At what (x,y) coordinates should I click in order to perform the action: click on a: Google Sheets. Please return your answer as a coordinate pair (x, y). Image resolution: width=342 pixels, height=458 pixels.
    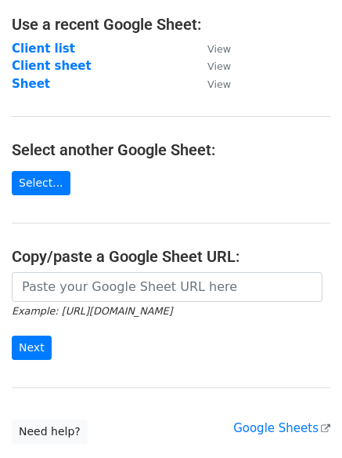
    Looking at the image, I should click on (282, 428).